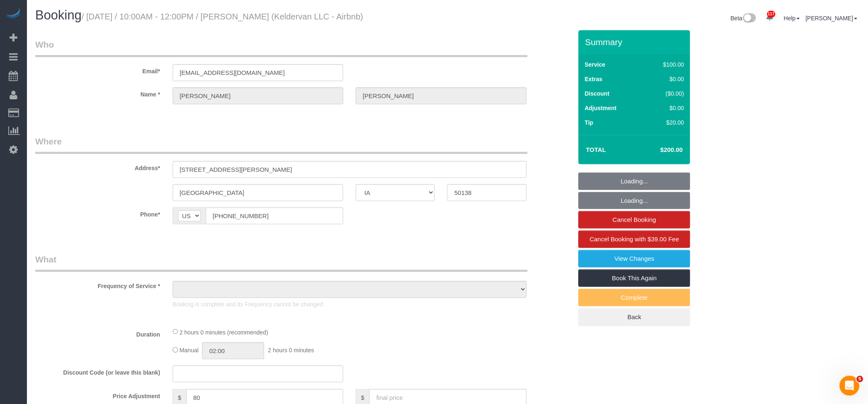 The height and width of the screenshot is (404, 868). What do you see at coordinates (595, 65) in the screenshot?
I see `label: Service` at bounding box center [595, 65].